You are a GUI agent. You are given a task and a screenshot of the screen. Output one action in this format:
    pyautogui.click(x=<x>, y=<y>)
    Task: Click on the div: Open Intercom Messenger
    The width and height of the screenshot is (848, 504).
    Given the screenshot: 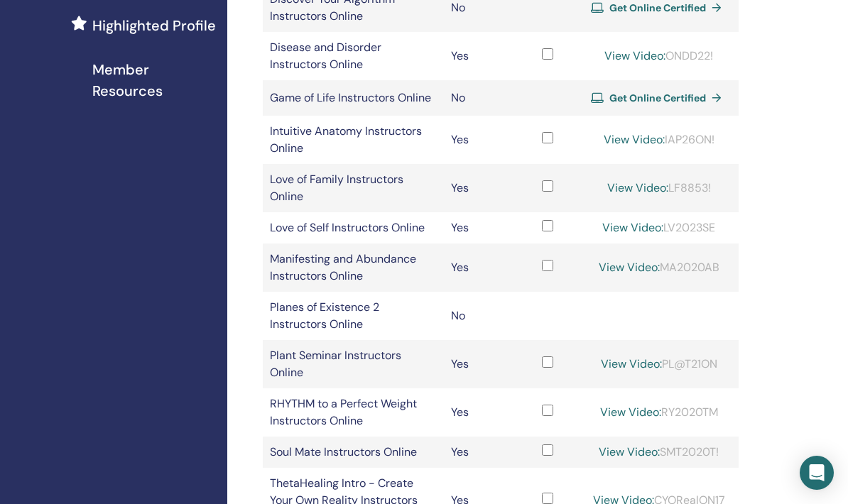 What is the action you would take?
    pyautogui.click(x=816, y=472)
    